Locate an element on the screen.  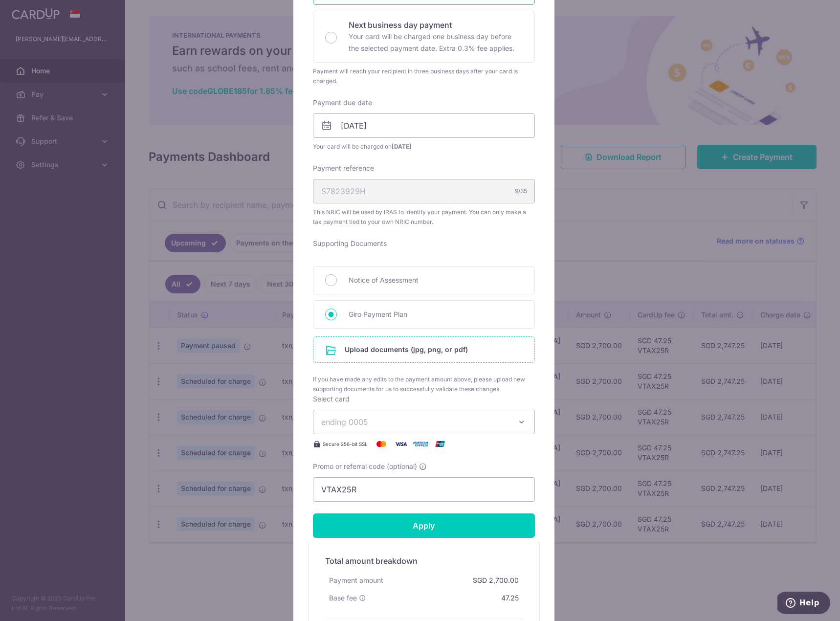
input: DD / MM / YYYY is located at coordinates (424, 125).